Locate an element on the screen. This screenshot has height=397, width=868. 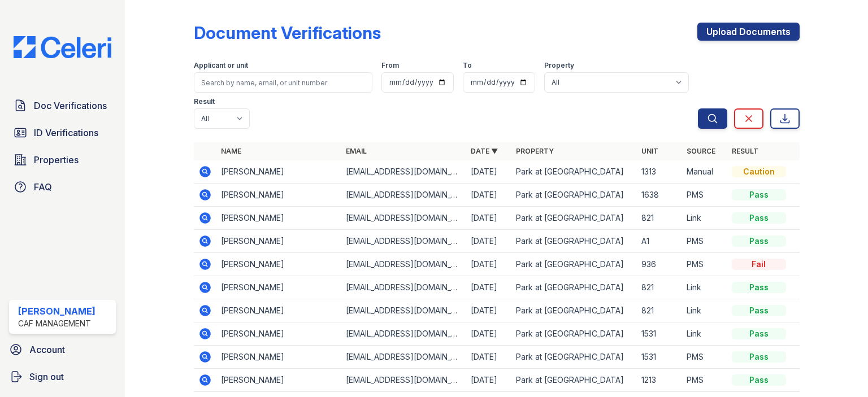
label: To is located at coordinates (467, 65).